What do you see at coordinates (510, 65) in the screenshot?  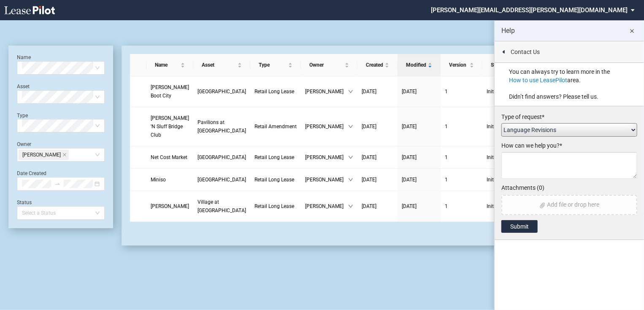 I see `span: Status` at bounding box center [510, 65].